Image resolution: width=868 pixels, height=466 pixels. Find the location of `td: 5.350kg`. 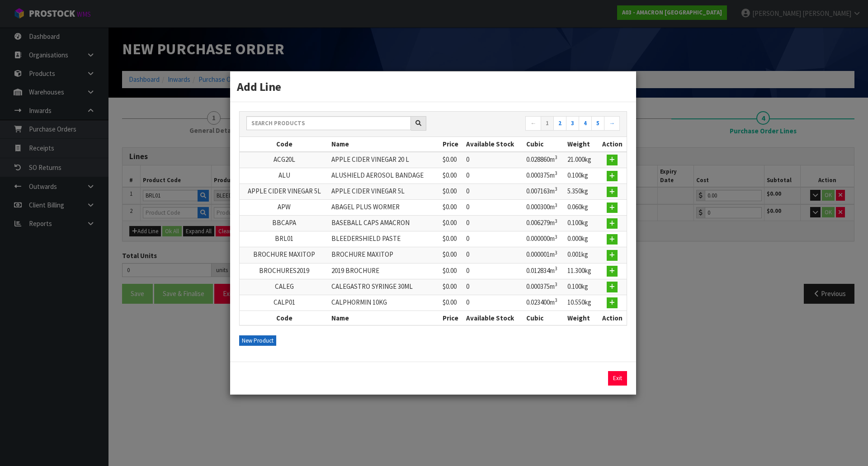

td: 5.350kg is located at coordinates (581, 192).